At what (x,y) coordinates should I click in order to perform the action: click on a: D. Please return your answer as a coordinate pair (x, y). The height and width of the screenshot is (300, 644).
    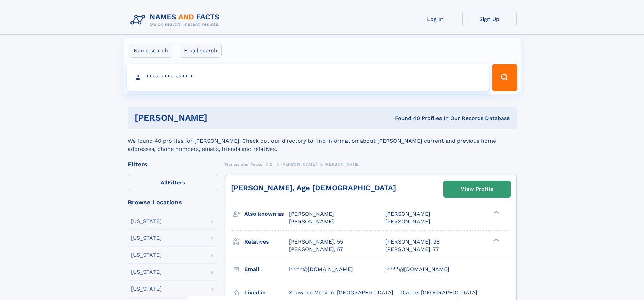
    Looking at the image, I should click on (272, 164).